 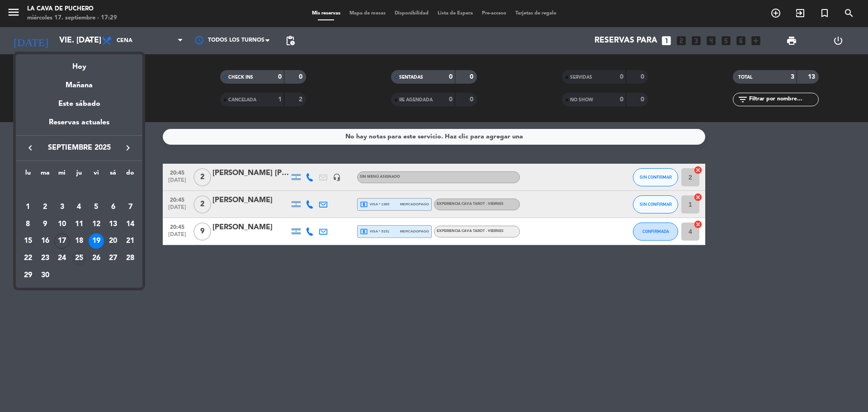 I want to click on i: keyboard_arrow_right, so click(x=128, y=148).